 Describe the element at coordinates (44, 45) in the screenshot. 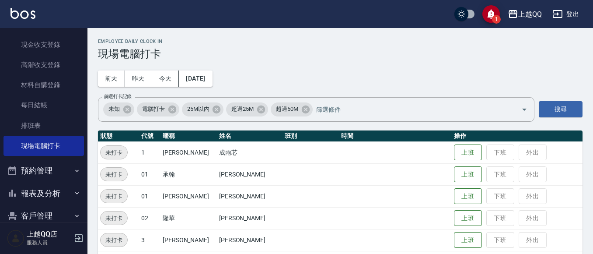

I see `a: 現金收支登錄` at that location.